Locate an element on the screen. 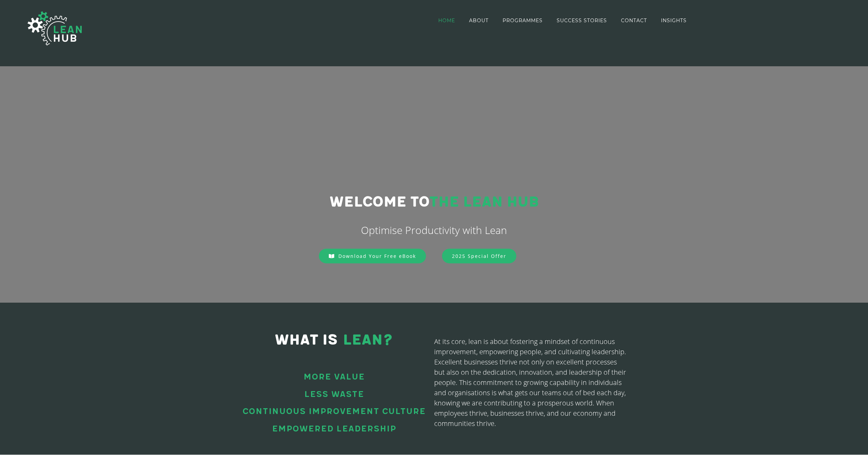  a: ABOUT is located at coordinates (479, 20).